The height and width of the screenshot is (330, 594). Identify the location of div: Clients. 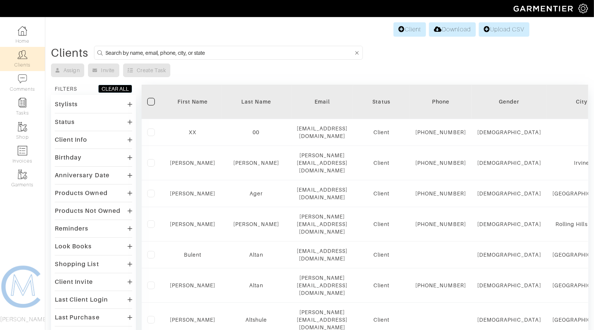
(70, 53).